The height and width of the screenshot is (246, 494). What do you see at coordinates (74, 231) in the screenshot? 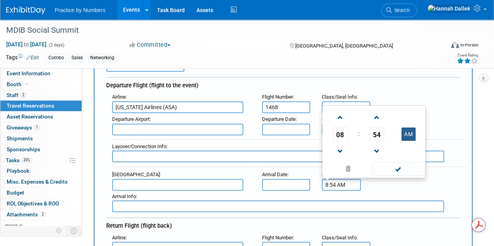
I see `td: Toggle Event Tabs` at bounding box center [74, 231].